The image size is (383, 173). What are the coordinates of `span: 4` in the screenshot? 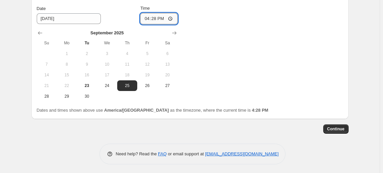 It's located at (127, 54).